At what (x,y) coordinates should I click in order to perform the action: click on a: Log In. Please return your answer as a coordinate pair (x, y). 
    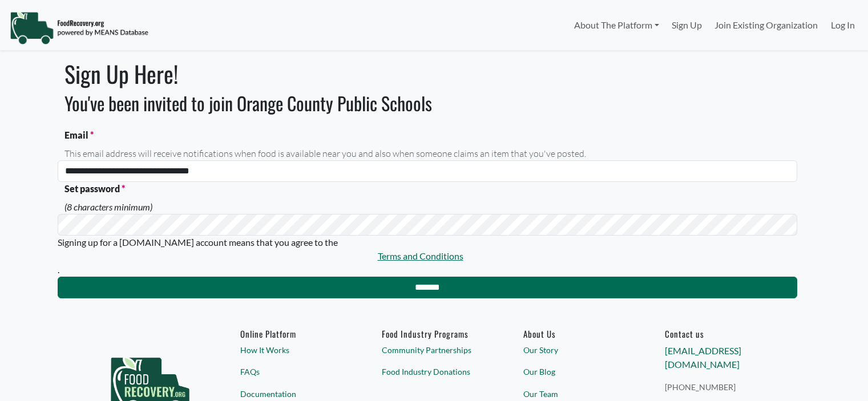
    Looking at the image, I should click on (843, 25).